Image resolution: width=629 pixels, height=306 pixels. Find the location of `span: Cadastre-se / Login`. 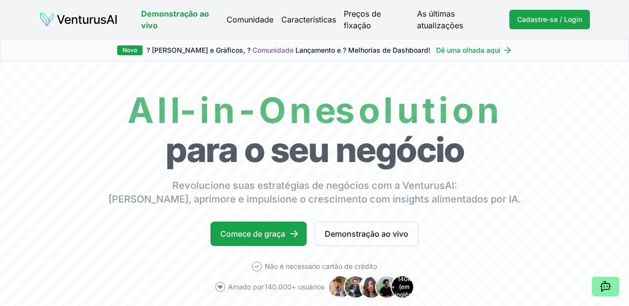

span: Cadastre-se / Login is located at coordinates (549, 20).